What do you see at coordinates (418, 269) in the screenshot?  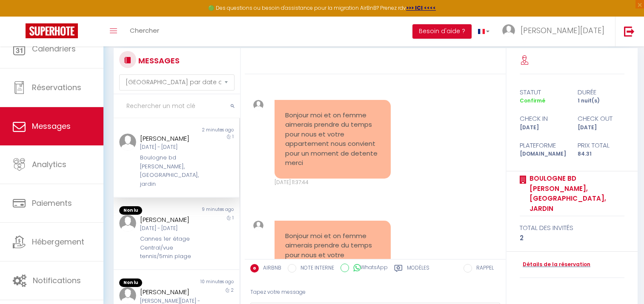 I see `label: Modèles` at bounding box center [418, 269].